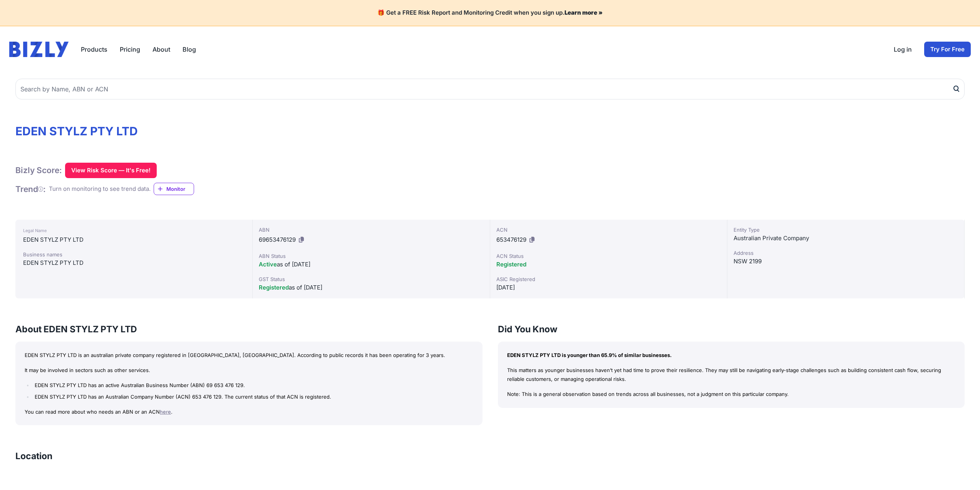  What do you see at coordinates (130, 49) in the screenshot?
I see `a: Pricing` at bounding box center [130, 49].